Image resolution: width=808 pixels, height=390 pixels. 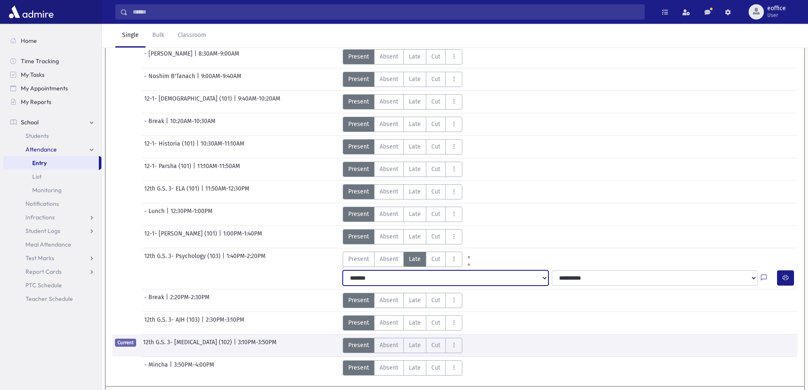 I want to click on span: User, so click(x=776, y=15).